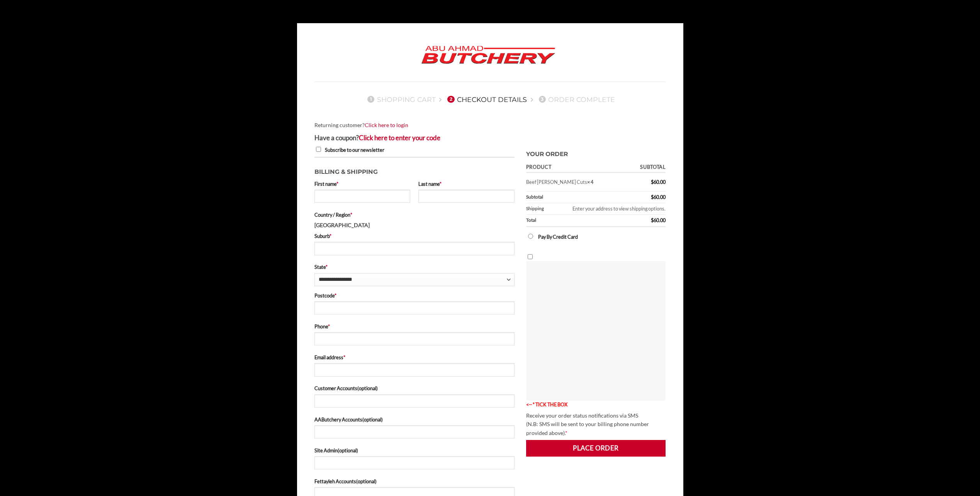 The width and height of the screenshot is (980, 496). Describe the element at coordinates (386, 125) in the screenshot. I see `a: Click here to login` at that location.